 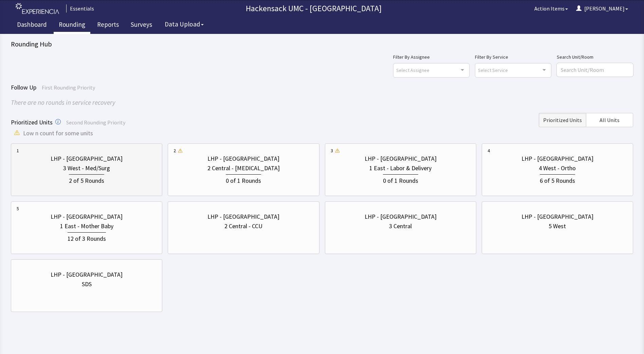 What do you see at coordinates (80, 8) in the screenshot?
I see `div: Essentials` at bounding box center [80, 8].